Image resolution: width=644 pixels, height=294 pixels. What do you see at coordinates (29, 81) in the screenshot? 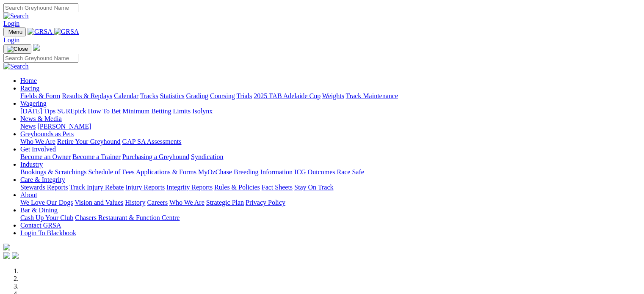
I see `a: Home` at bounding box center [29, 81].